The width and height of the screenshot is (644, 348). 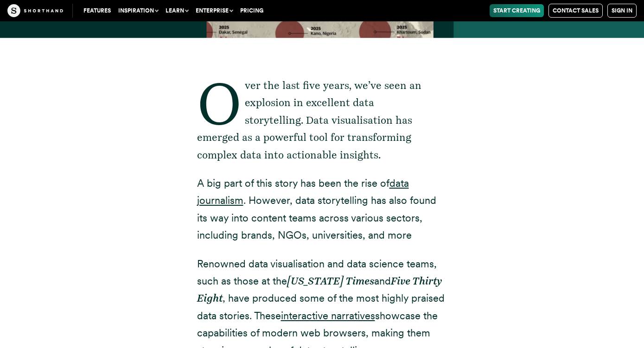 I want to click on button: Inspiration, so click(x=138, y=11).